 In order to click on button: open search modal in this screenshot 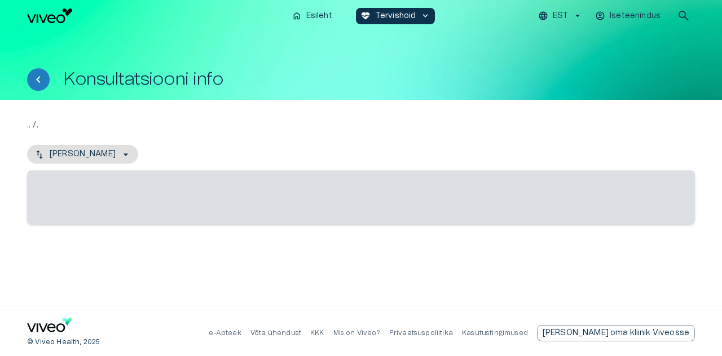, I will do `click(683, 16)`.